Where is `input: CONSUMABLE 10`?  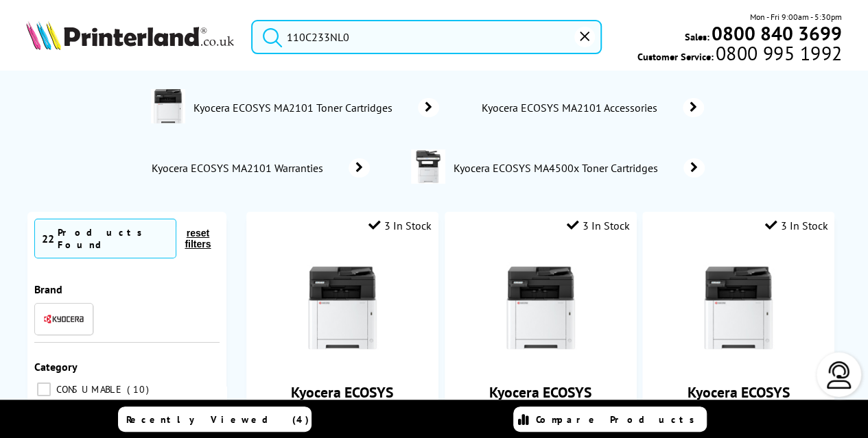
input: CONSUMABLE 10 is located at coordinates (44, 389).